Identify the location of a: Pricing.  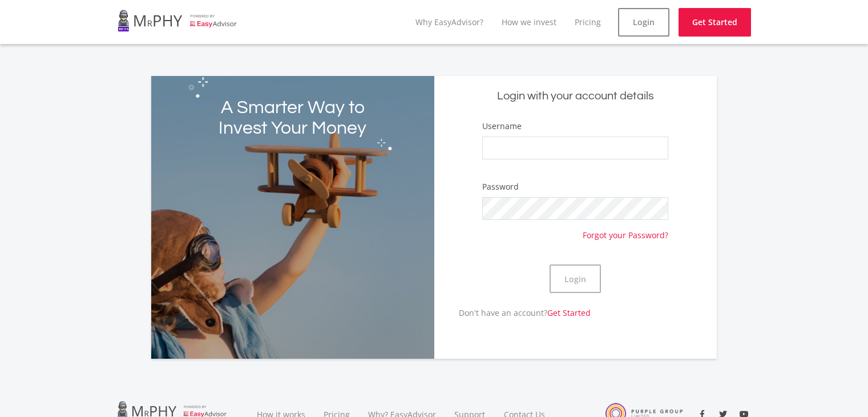
(588, 21).